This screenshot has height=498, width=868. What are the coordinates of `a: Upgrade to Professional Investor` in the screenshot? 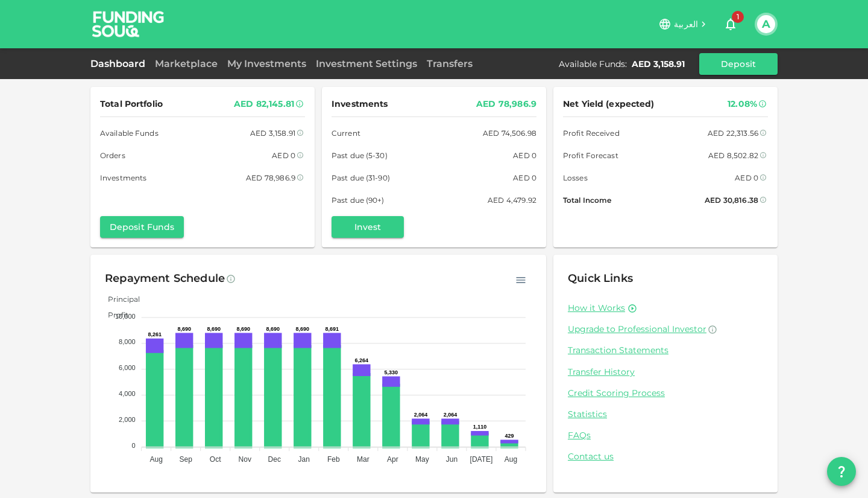 It's located at (666, 329).